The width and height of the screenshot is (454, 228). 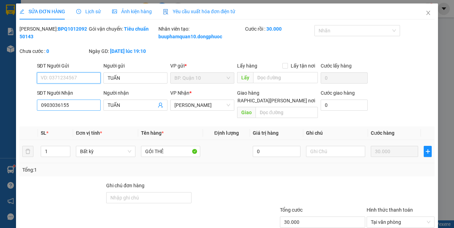 I want to click on span: BP. Quận 10, so click(x=202, y=78).